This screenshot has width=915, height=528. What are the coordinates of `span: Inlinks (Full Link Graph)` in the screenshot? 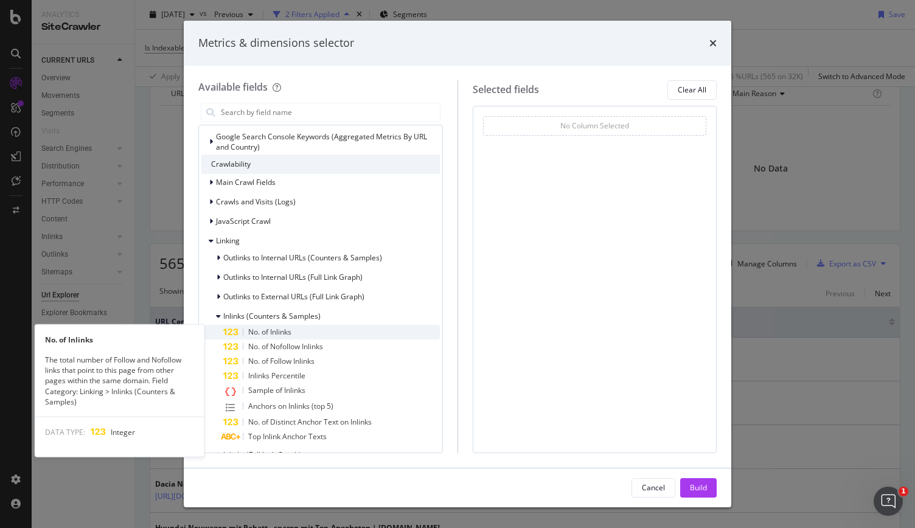 It's located at (262, 454).